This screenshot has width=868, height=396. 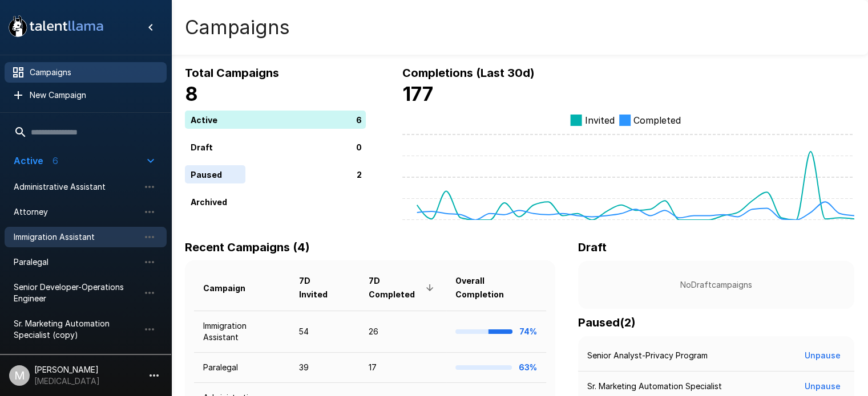 I want to click on td: 17, so click(x=403, y=368).